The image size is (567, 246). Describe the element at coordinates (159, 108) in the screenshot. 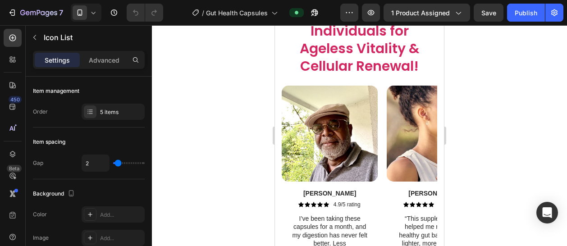

I see `img: gempages_581797582632649576-d4571f4f-d80d-48b1-8be5-f292c8d2e804.jpg` at that location.